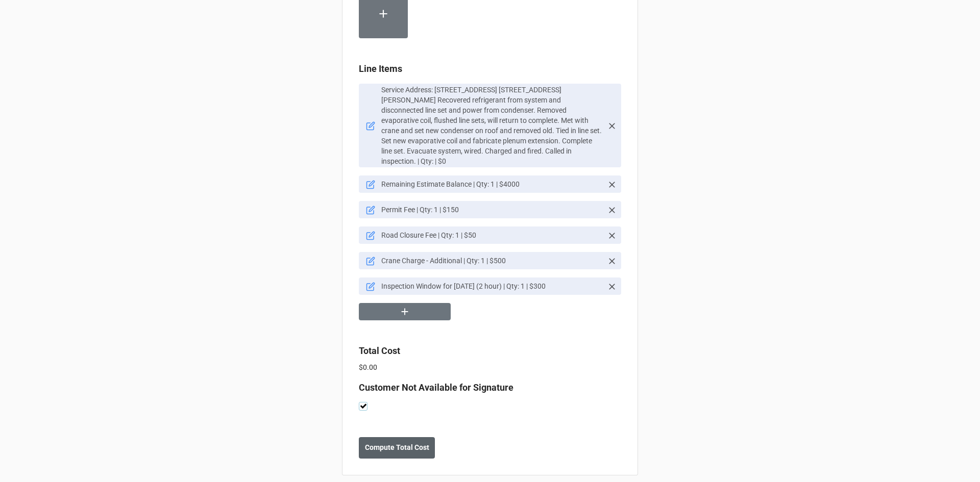 The image size is (980, 482). What do you see at coordinates (490, 367) in the screenshot?
I see `p: $0.00` at bounding box center [490, 367].